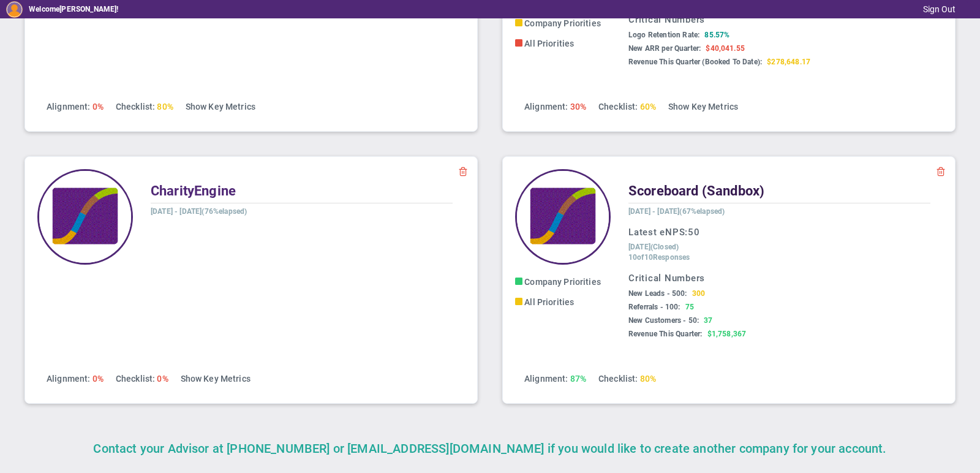  Describe the element at coordinates (689, 307) in the screenshot. I see `span: 75` at that location.